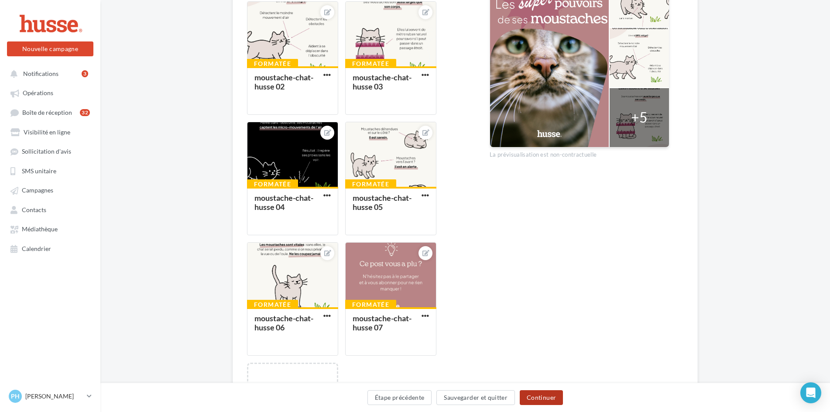 The width and height of the screenshot is (830, 412). I want to click on a: Médiathèque, so click(50, 229).